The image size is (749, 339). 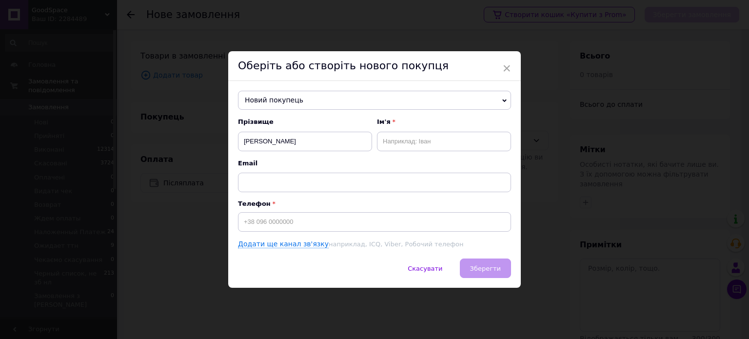 I want to click on p: Телефон, so click(x=374, y=203).